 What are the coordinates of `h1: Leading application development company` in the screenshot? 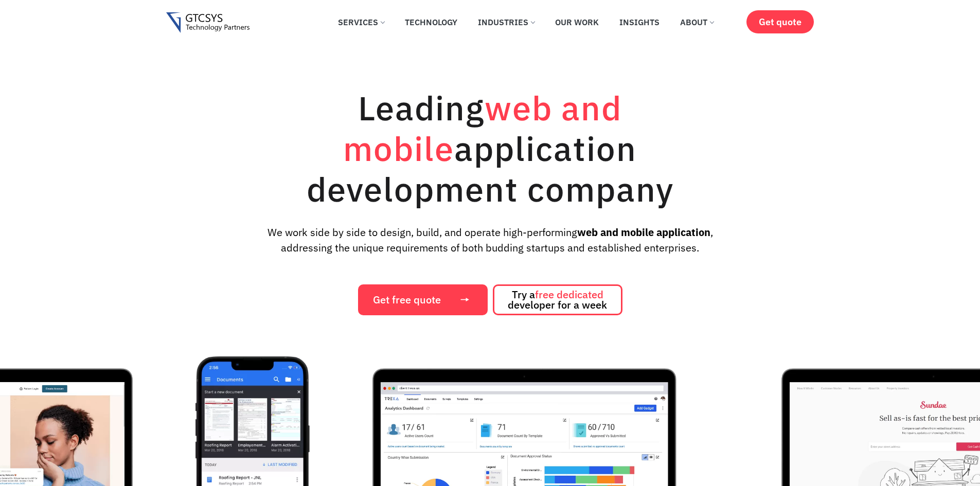 It's located at (490, 148).